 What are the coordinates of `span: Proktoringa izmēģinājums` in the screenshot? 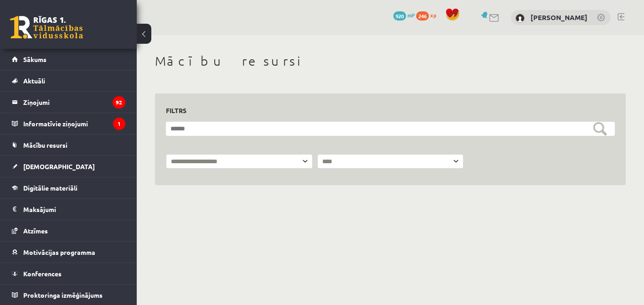 It's located at (63, 295).